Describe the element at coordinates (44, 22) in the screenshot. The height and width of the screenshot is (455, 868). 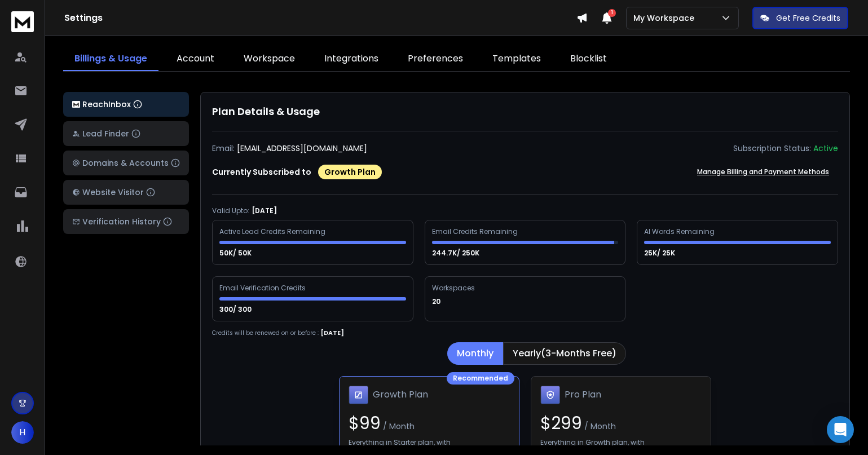
I see `div: v 4.0.25` at that location.